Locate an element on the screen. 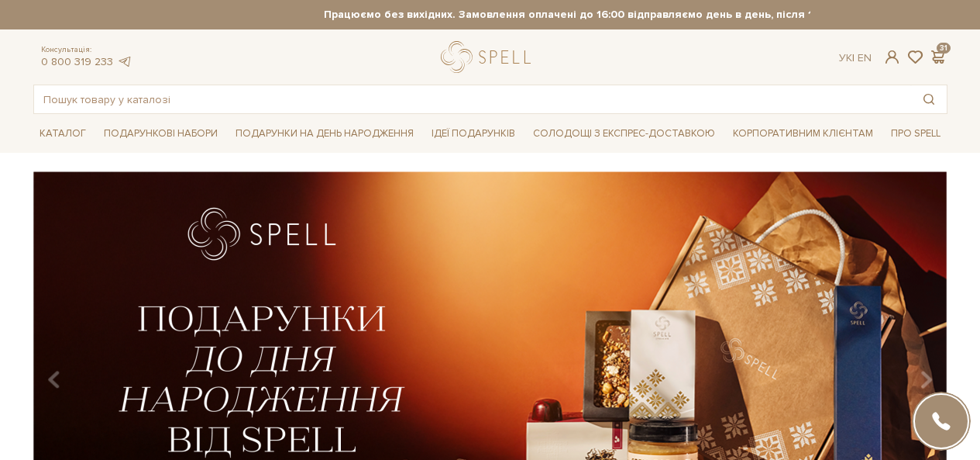  a: 0 800 319 233 is located at coordinates (77, 61).